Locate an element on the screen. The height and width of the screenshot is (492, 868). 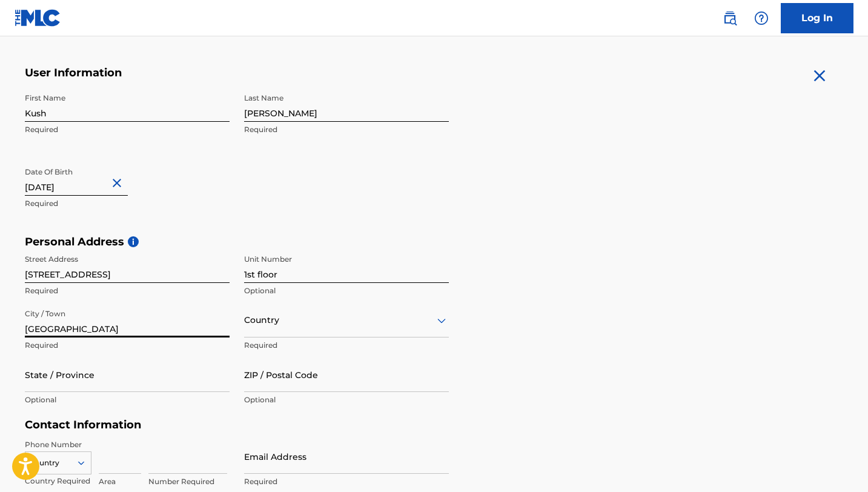
img: close is located at coordinates (820, 76).